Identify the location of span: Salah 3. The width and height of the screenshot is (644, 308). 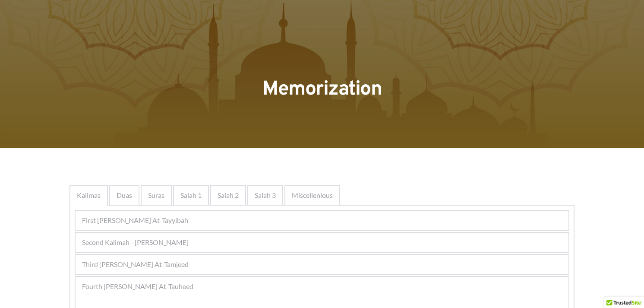
(265, 196).